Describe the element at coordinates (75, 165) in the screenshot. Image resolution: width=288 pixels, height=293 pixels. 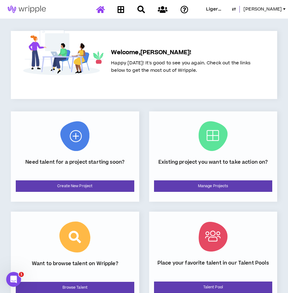
I see `p: Need talent for a project starting soon?` at that location.